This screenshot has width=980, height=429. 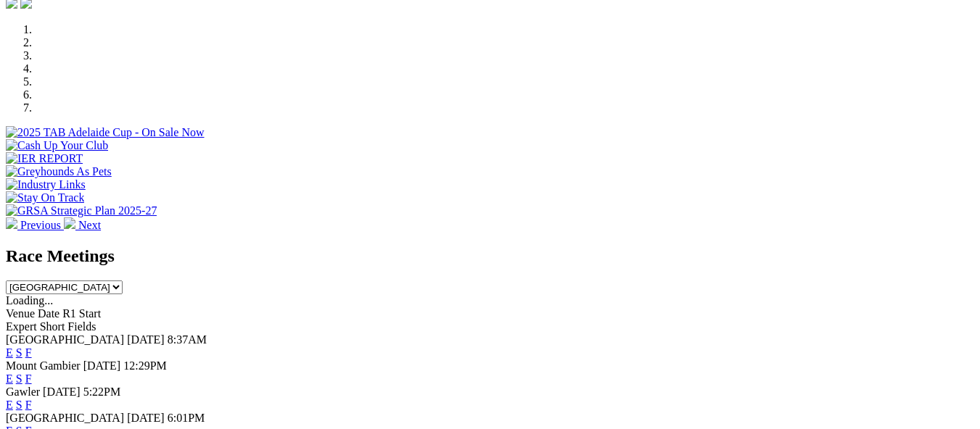 What do you see at coordinates (20, 313) in the screenshot?
I see `span: Venue` at bounding box center [20, 313].